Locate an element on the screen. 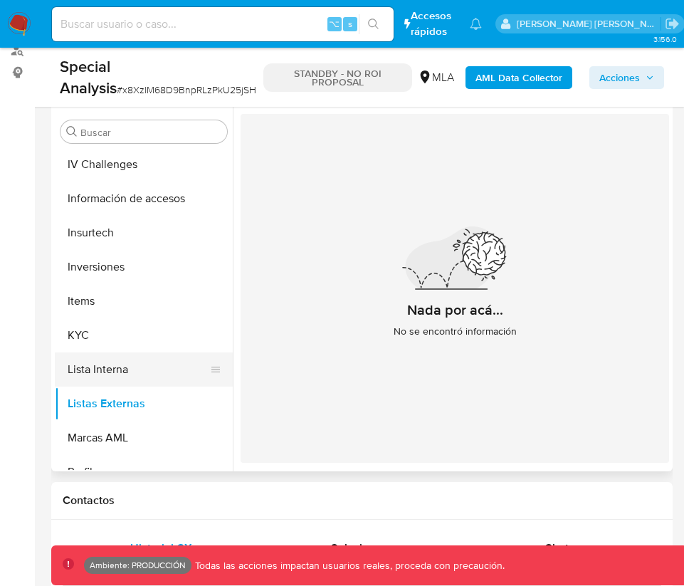  button: Lista Interna is located at coordinates (138, 369).